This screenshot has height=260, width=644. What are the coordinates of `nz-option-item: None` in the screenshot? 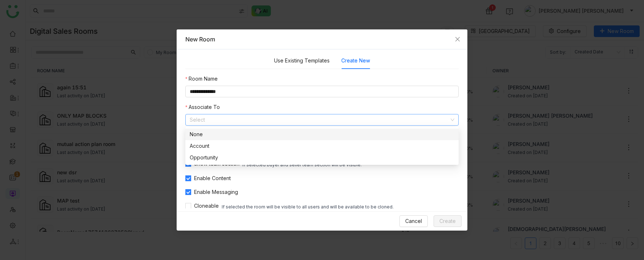 It's located at (322, 135).